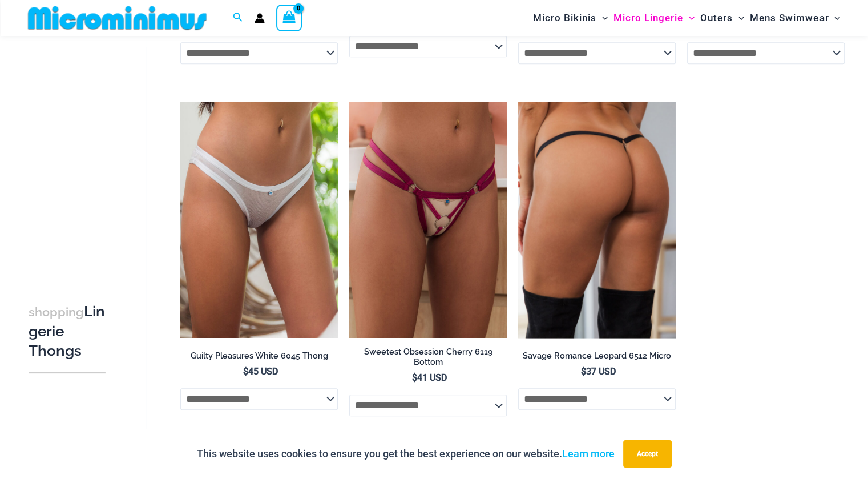 The height and width of the screenshot is (479, 868). Describe the element at coordinates (597, 358) in the screenshot. I see `a: Savage Romance Leopard 6512 Micro` at that location.